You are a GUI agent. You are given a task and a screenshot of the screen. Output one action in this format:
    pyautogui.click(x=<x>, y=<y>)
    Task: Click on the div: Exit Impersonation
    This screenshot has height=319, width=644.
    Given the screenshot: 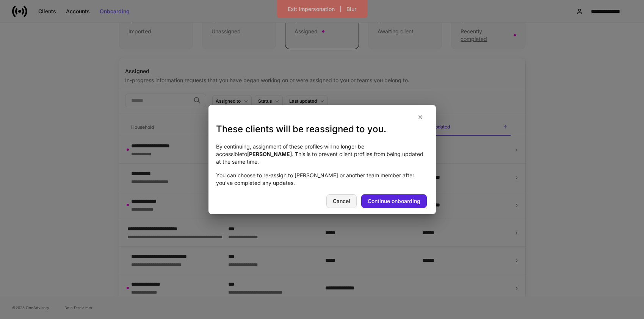 What is the action you would take?
    pyautogui.click(x=311, y=9)
    